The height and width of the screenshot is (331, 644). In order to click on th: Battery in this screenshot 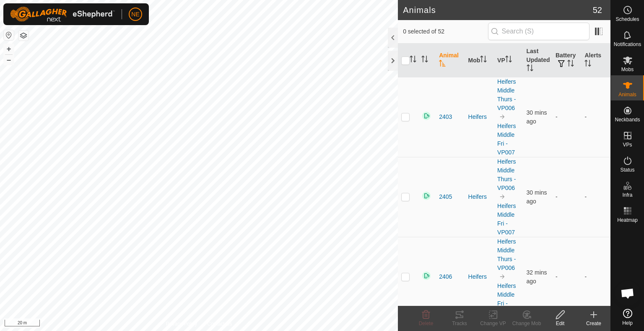, I will do `click(567, 61)`.